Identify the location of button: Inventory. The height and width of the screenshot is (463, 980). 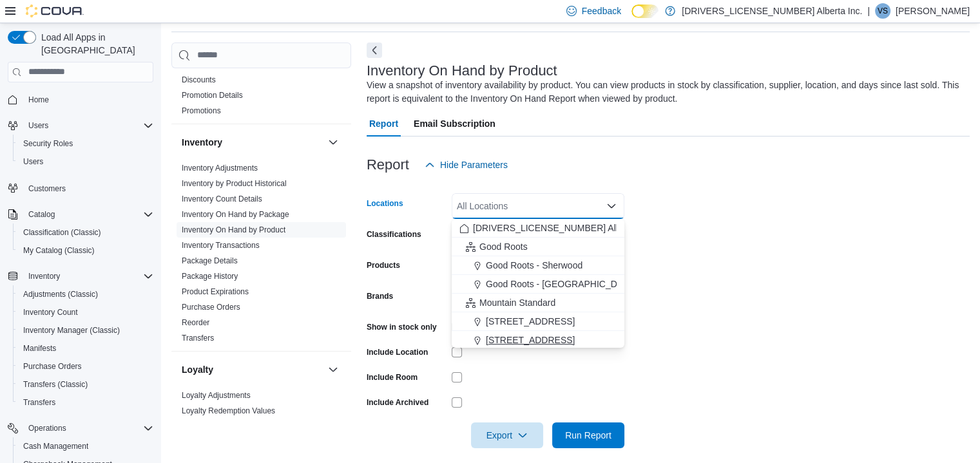
(81, 277).